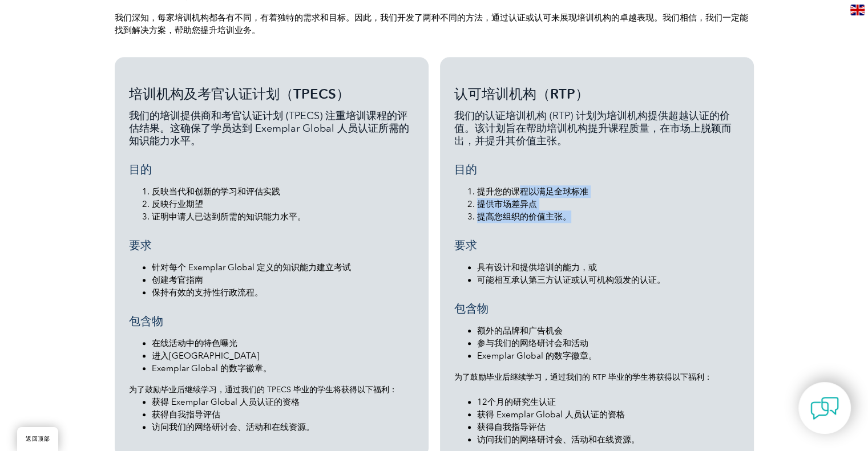 This screenshot has width=868, height=451. I want to click on font: 额外的品牌和广告机会, so click(520, 331).